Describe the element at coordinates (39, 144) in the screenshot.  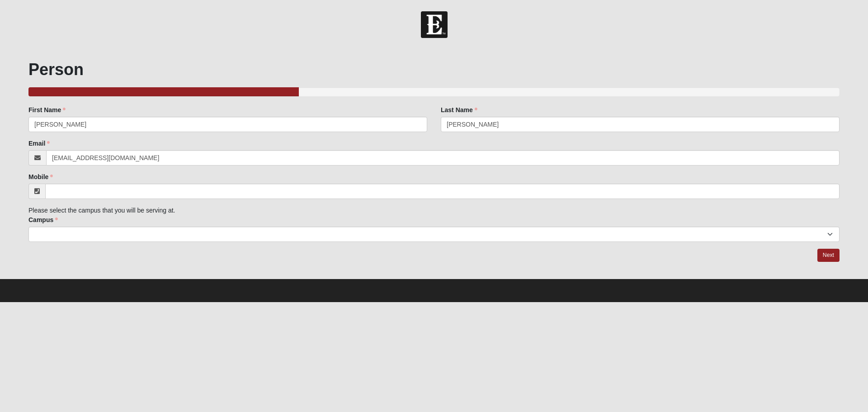
I see `label: Email` at that location.